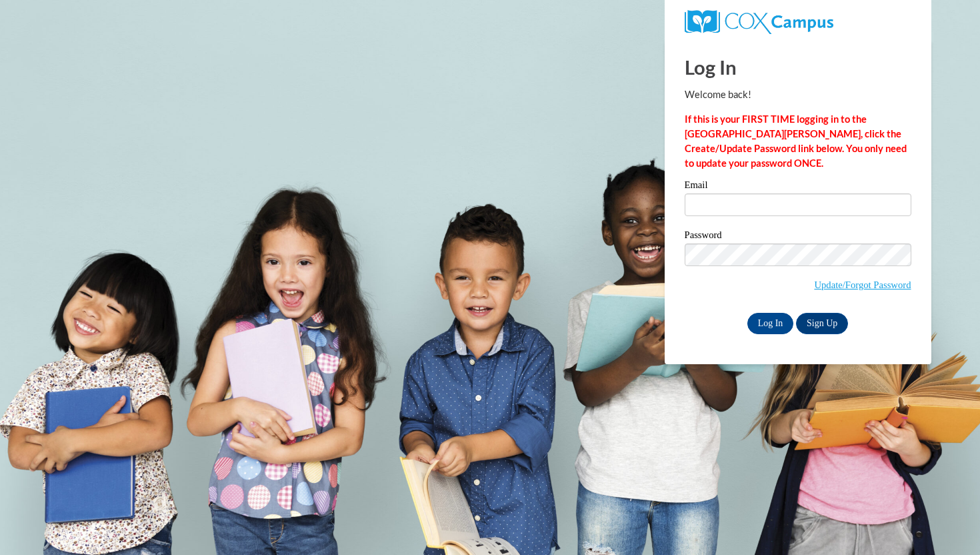 This screenshot has width=980, height=555. Describe the element at coordinates (759, 22) in the screenshot. I see `img: COX Campus` at that location.